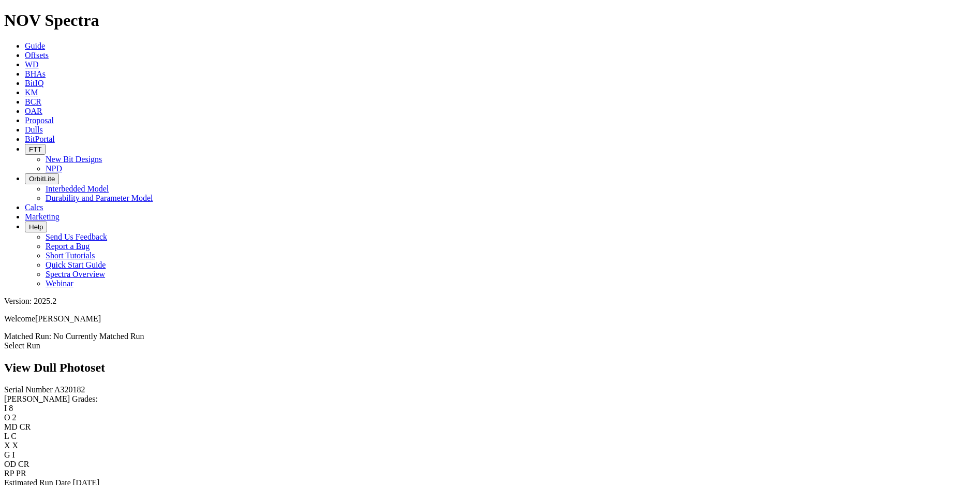 The height and width of the screenshot is (485, 980). I want to click on span: Offsets, so click(37, 55).